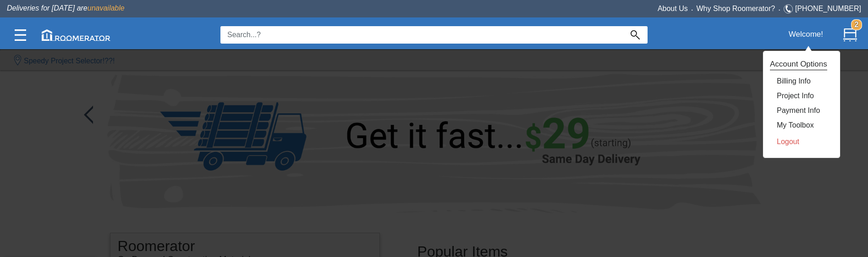 Image resolution: width=868 pixels, height=257 pixels. I want to click on img: Search_Icon.svg, so click(635, 34).